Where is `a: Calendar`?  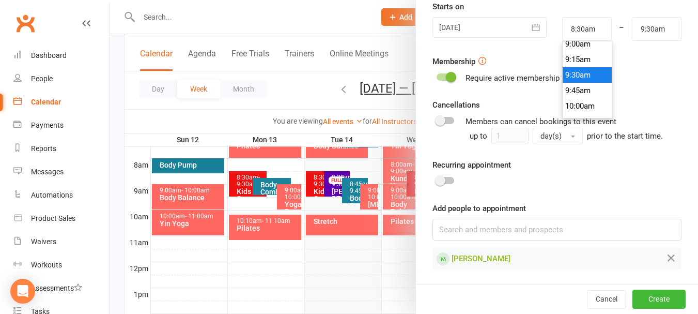 a: Calendar is located at coordinates (61, 102).